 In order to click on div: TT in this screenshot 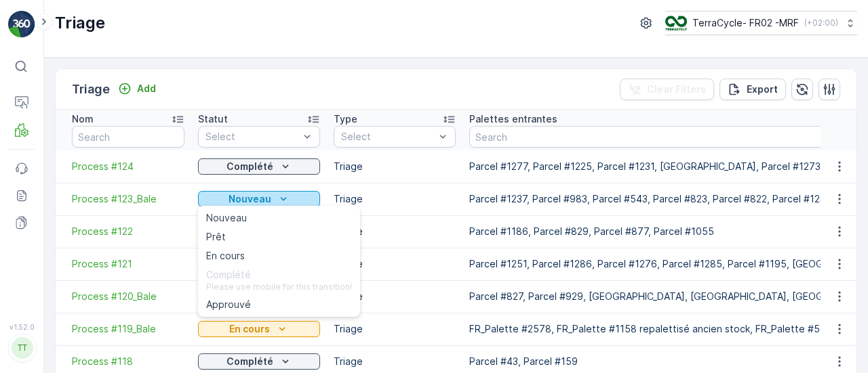, I will do `click(22, 348)`.